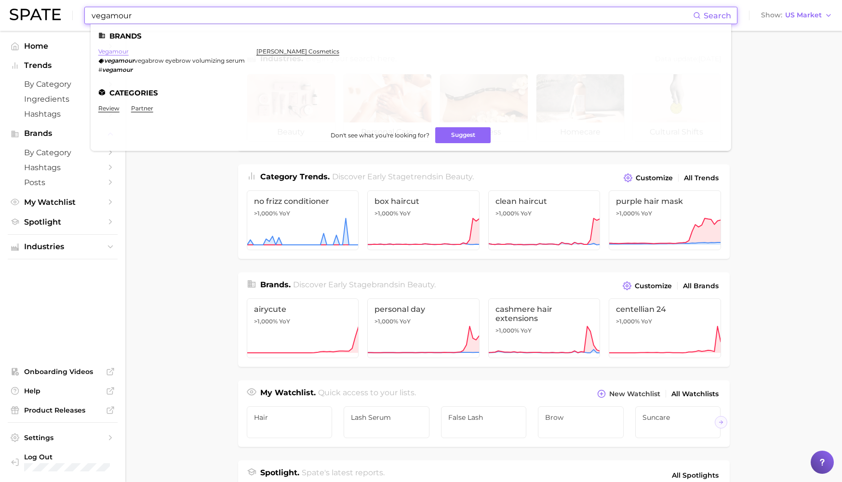 The height and width of the screenshot is (482, 842). I want to click on a: Settings, so click(63, 438).